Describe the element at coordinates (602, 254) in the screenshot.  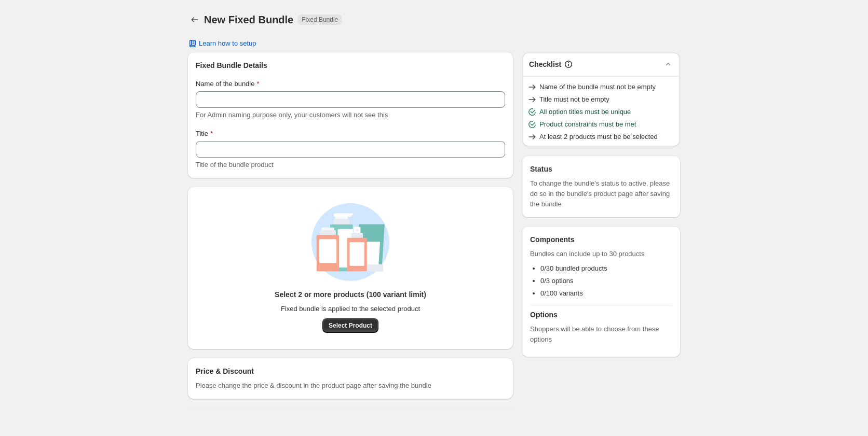
I see `span: Bundles can include up to 30 products` at that location.